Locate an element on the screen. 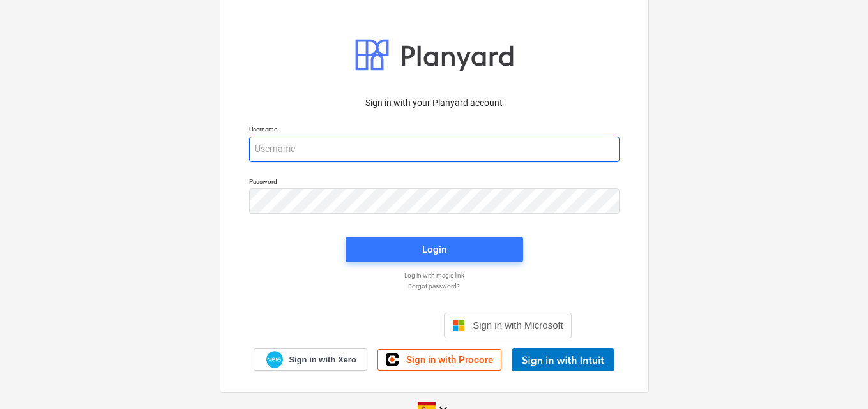  a: Forgot password? is located at coordinates (434, 286).